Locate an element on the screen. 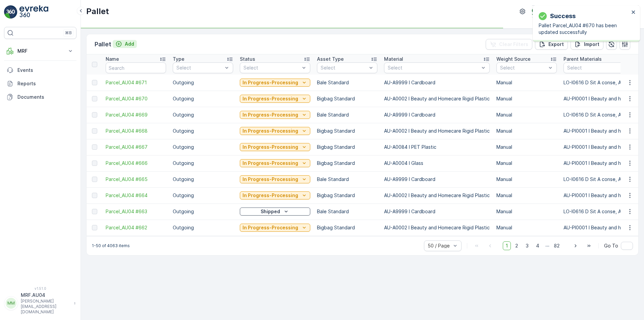 The image size is (644, 320). button: Shipped is located at coordinates (275, 211).